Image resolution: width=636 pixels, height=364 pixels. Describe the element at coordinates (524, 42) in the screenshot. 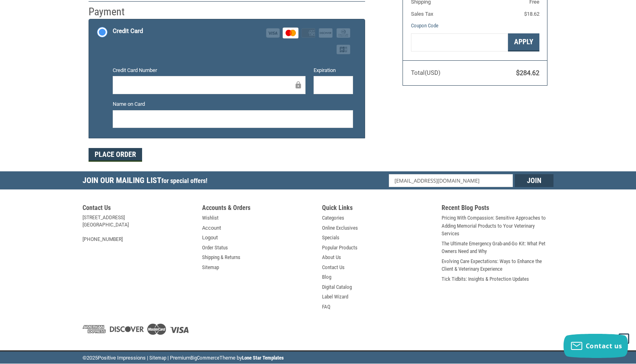

I see `button: Apply` at that location.